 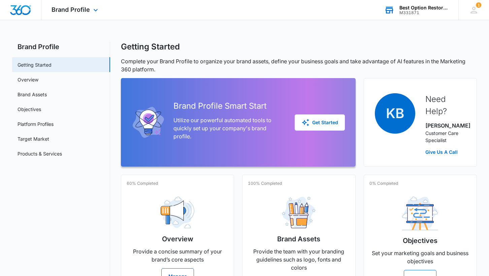 I want to click on h2: Overview, so click(x=178, y=239).